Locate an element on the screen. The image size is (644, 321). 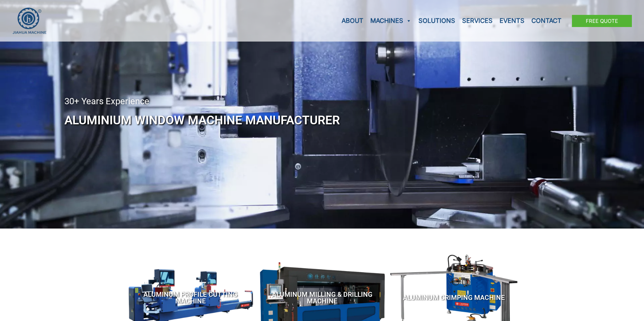
a: Free Quote is located at coordinates (602, 21).